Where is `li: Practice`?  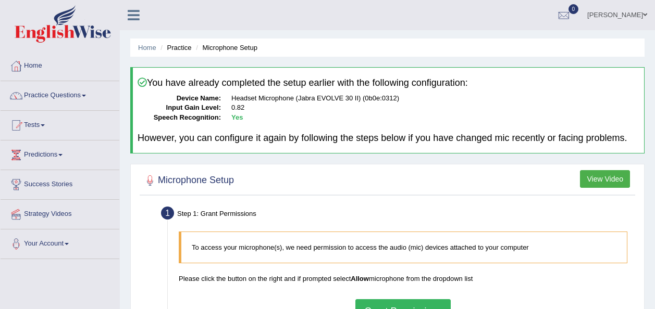 li: Practice is located at coordinates (174, 47).